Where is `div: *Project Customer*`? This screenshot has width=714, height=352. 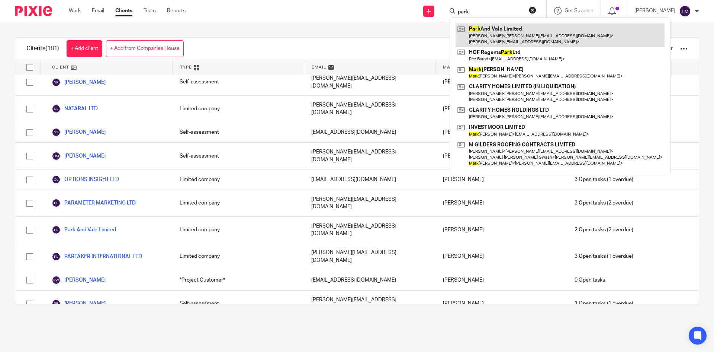 div: *Project Customer* is located at coordinates (238, 280).